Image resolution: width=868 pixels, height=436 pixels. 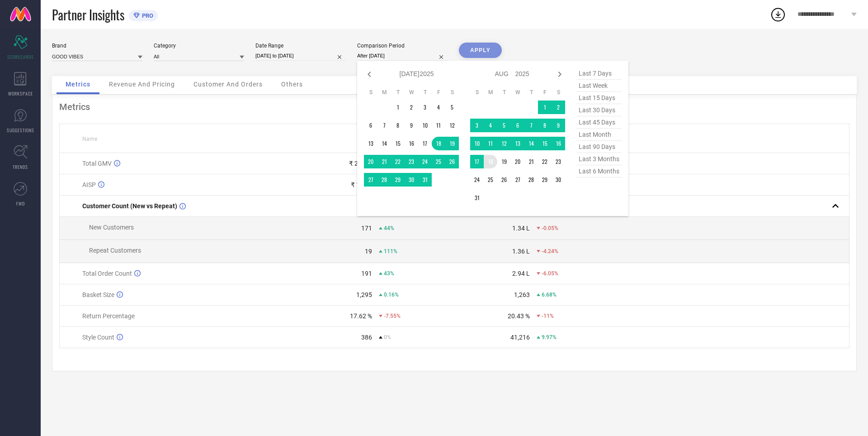 I want to click on span: 0%, so click(x=388, y=337).